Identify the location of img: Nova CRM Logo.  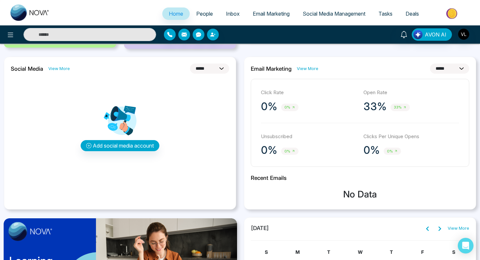
(30, 13).